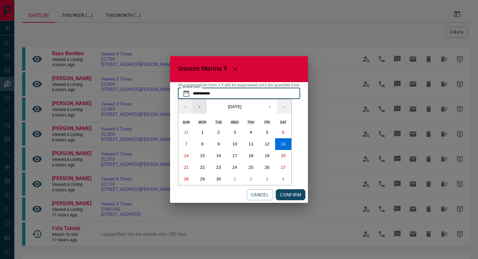  I want to click on abbr: September 21, 2025, so click(186, 167).